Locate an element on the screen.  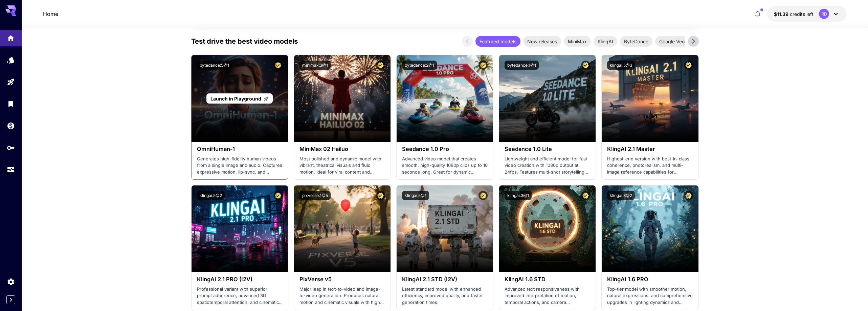
button: minimax:3@1 is located at coordinates (315, 65).